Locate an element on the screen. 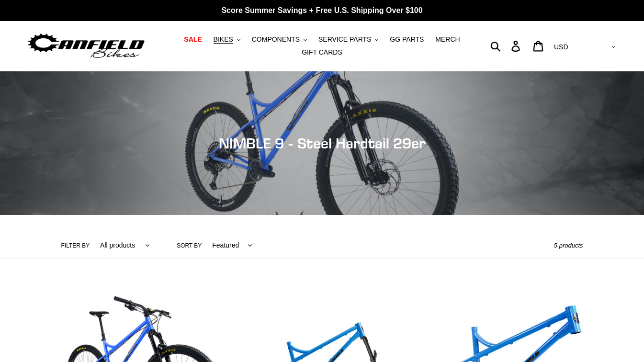 The width and height of the screenshot is (644, 362). label: Sort by is located at coordinates (189, 246).